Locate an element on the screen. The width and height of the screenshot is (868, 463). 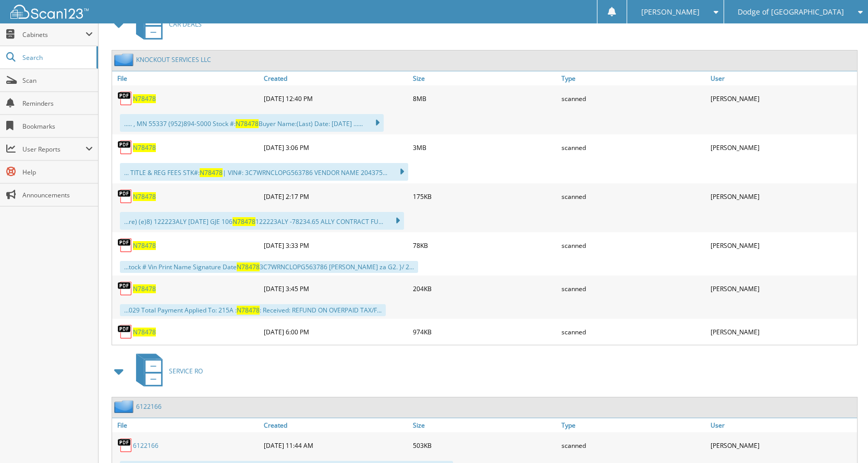
span: User Reports is located at coordinates (54, 149).